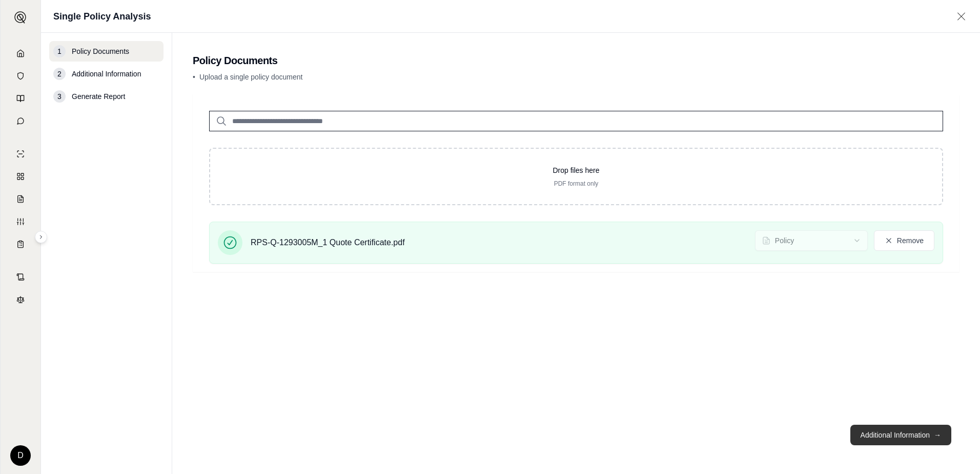 The image size is (980, 474). Describe the element at coordinates (59, 74) in the screenshot. I see `div: 2` at that location.